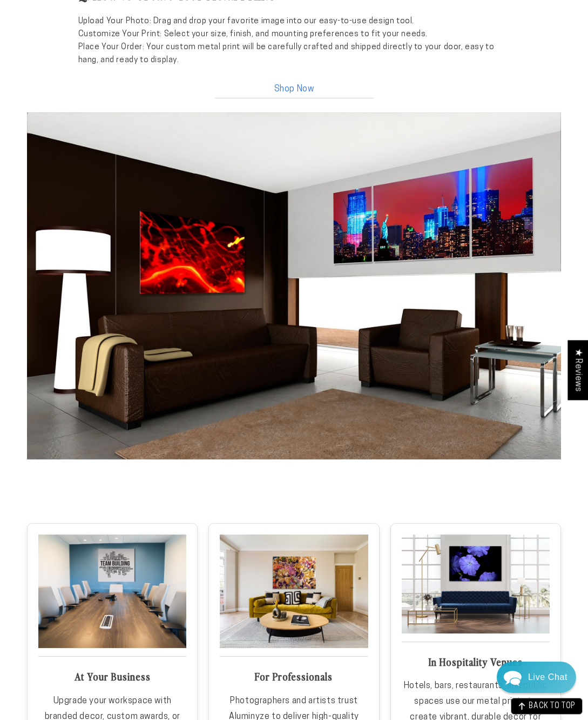  I want to click on img: hotel-blue-wall.jpg, so click(476, 584).